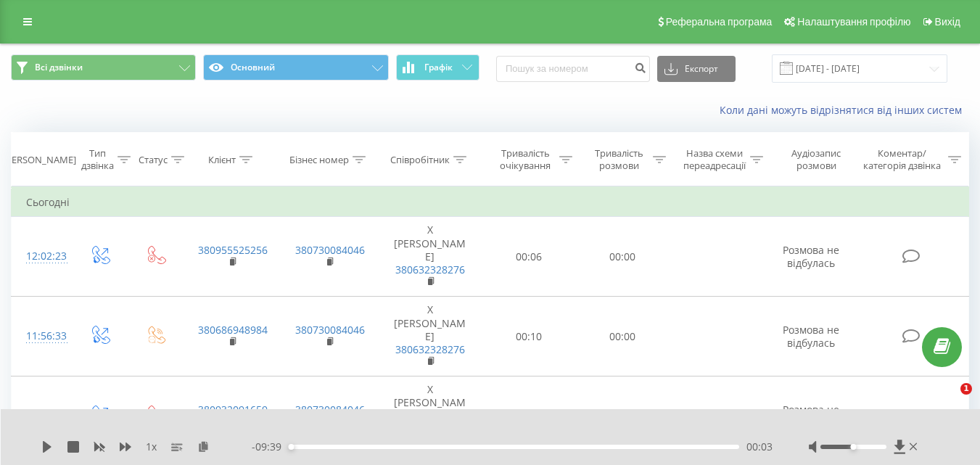  Describe the element at coordinates (295, 68) in the screenshot. I see `button: Основний` at that location.